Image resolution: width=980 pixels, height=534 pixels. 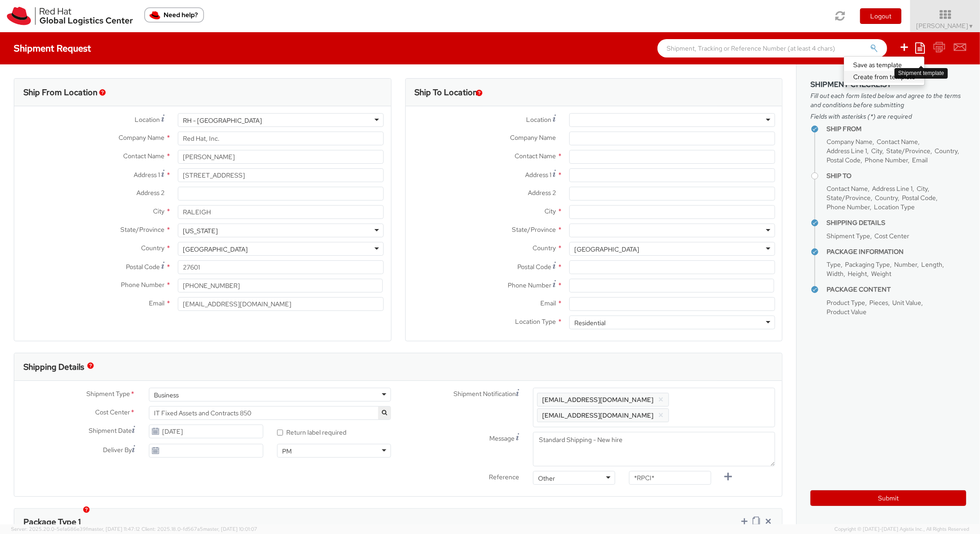 I want to click on h4: Package Information, so click(x=896, y=251).